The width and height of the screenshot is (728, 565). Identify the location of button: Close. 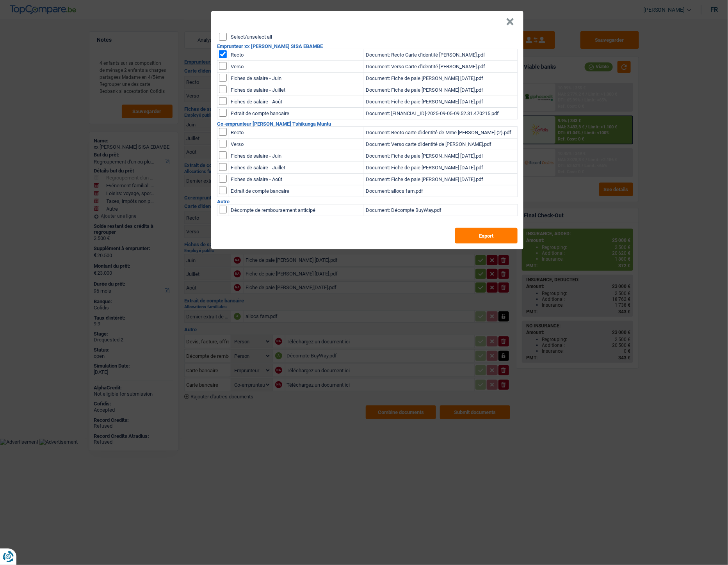
(510, 22).